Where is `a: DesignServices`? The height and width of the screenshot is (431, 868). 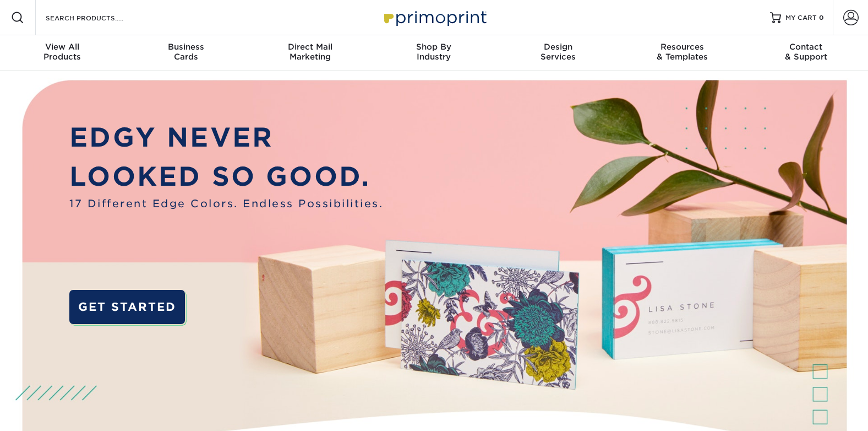 a: DesignServices is located at coordinates (558, 52).